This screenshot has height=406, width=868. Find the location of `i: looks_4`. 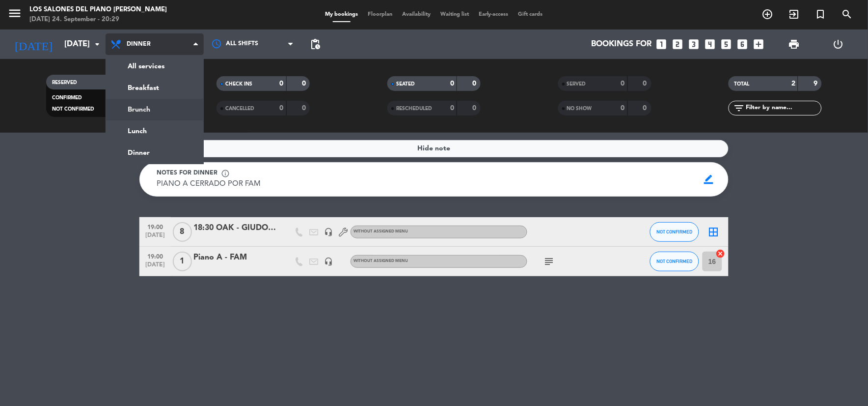

i: looks_4 is located at coordinates (710, 44).